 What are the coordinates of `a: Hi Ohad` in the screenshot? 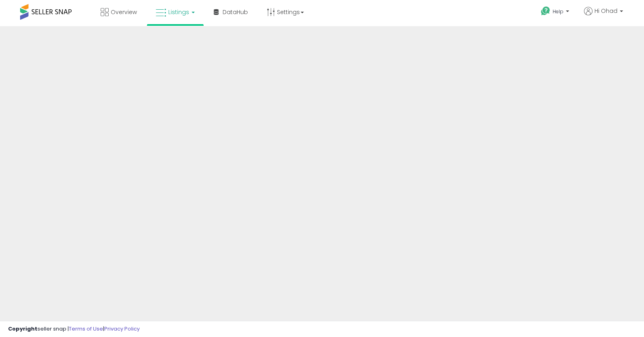 It's located at (603, 16).